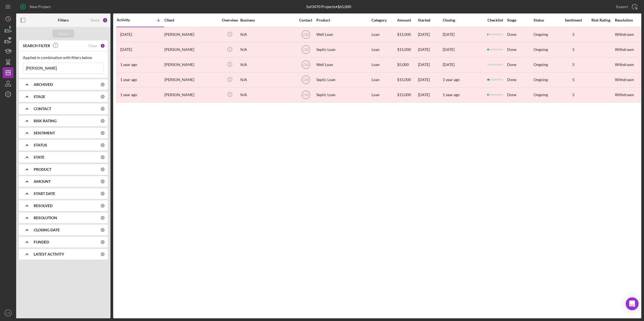 This screenshot has height=321, width=644. Describe the element at coordinates (46, 230) in the screenshot. I see `b: CLOSING DATE` at that location.